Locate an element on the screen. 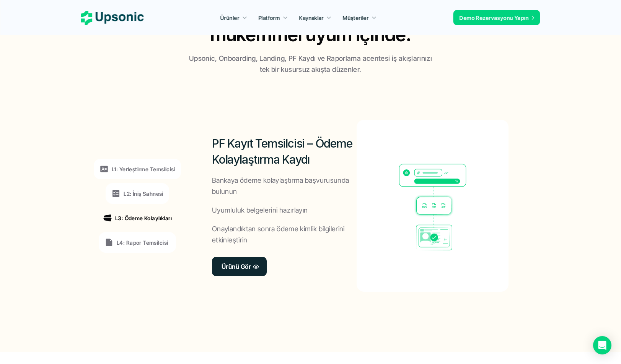  font: Uyumluluk belgelerini hazırlayın is located at coordinates (260, 210).